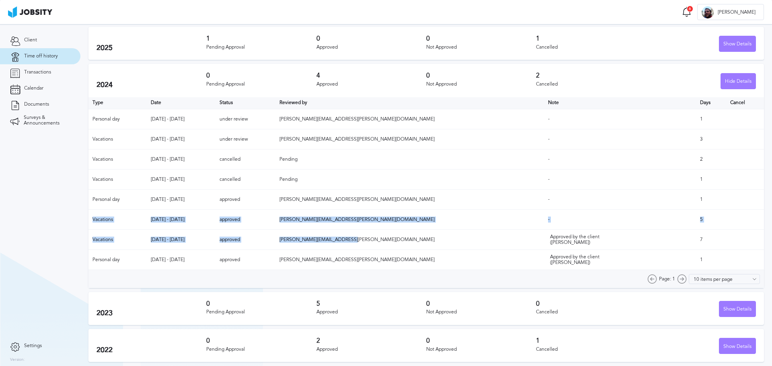  What do you see at coordinates (711, 220) in the screenshot?
I see `td: 5` at bounding box center [711, 220].